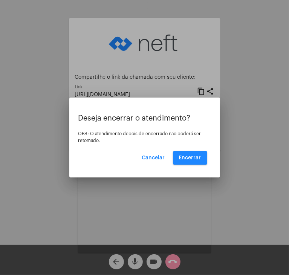 The width and height of the screenshot is (289, 275). What do you see at coordinates (145, 118) in the screenshot?
I see `p: Deseja encerrar o atendimento?` at bounding box center [145, 118].